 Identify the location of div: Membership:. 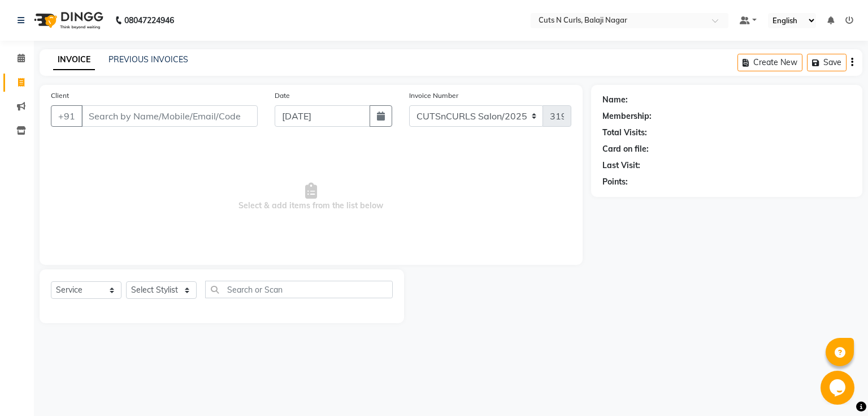
(627, 116).